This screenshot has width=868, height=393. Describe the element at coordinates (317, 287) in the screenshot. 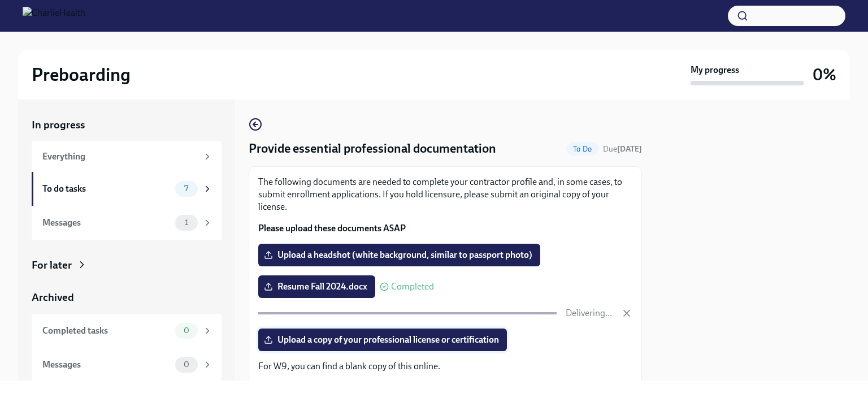

I see `label: Resume Fall 2024.docx` at that location.